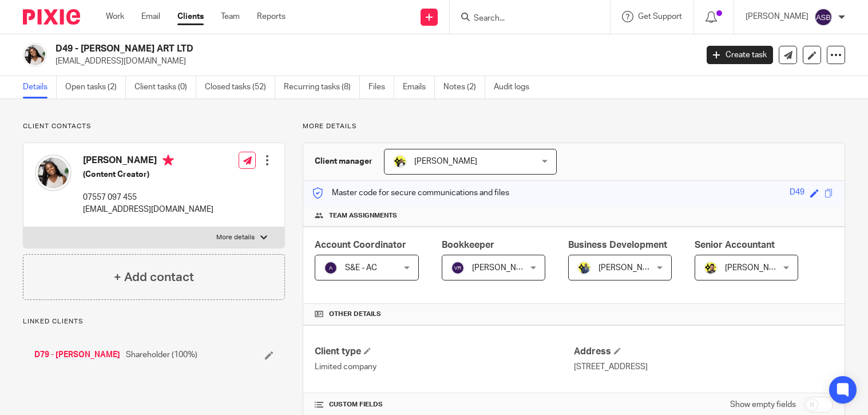 This screenshot has height=415, width=868. I want to click on a: Notes (2), so click(464, 87).